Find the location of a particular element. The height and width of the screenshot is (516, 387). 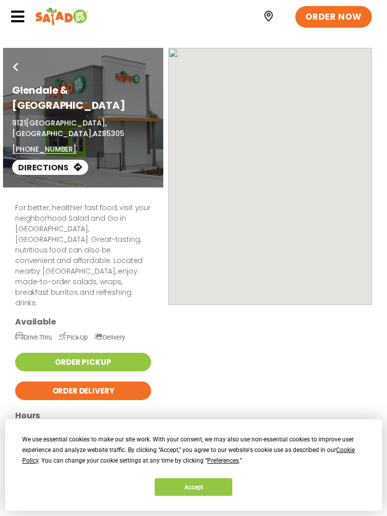

img: Header logo is located at coordinates (61, 17).